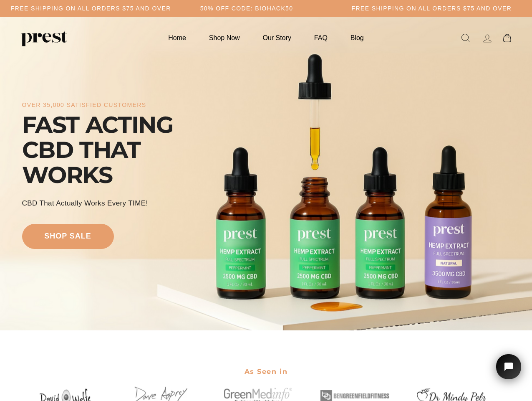 Image resolution: width=532 pixels, height=401 pixels. I want to click on img: PREST ORGANICS, so click(44, 38).